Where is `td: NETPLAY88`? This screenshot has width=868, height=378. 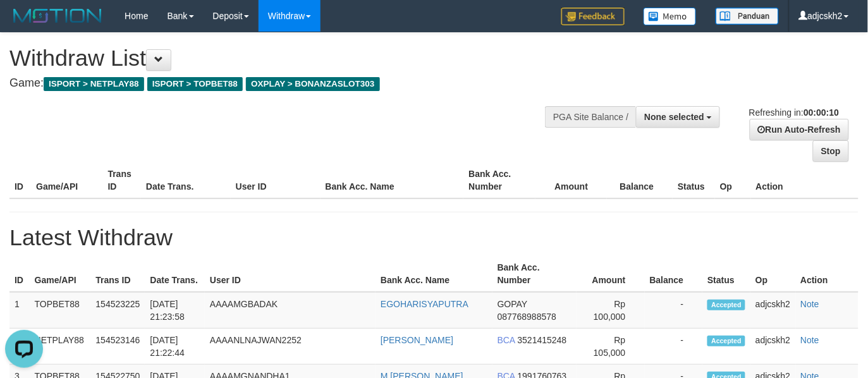 td: NETPLAY88 is located at coordinates (60, 346).